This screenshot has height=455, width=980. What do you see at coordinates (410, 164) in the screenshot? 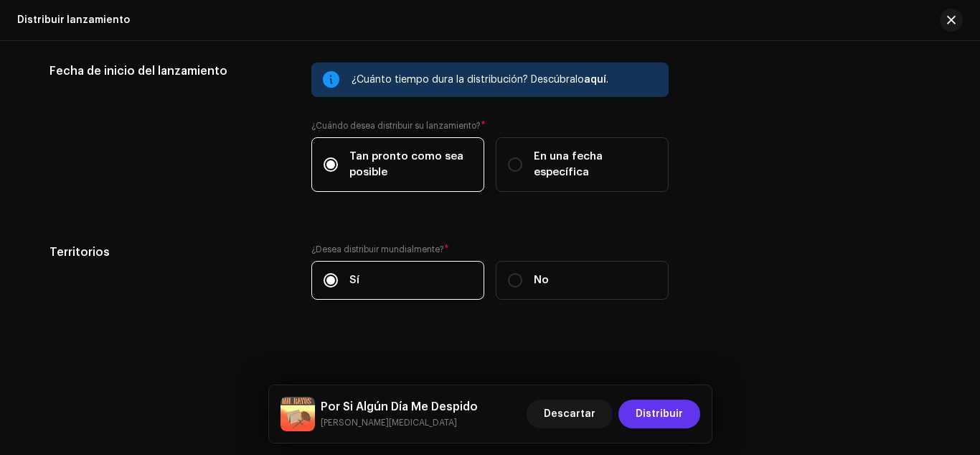
I see `span: Tan pronto como sea posible` at bounding box center [410, 164].